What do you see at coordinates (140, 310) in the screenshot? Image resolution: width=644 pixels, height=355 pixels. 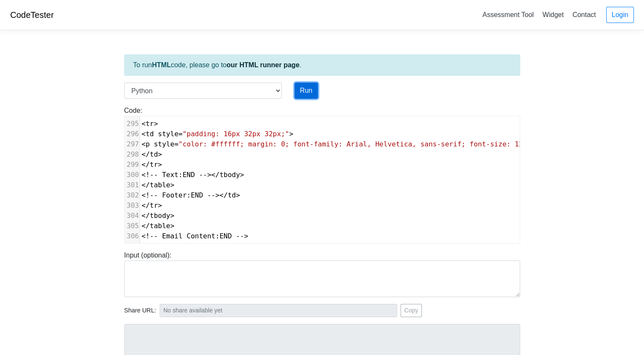 I see `span: Share URL:` at bounding box center [140, 310].